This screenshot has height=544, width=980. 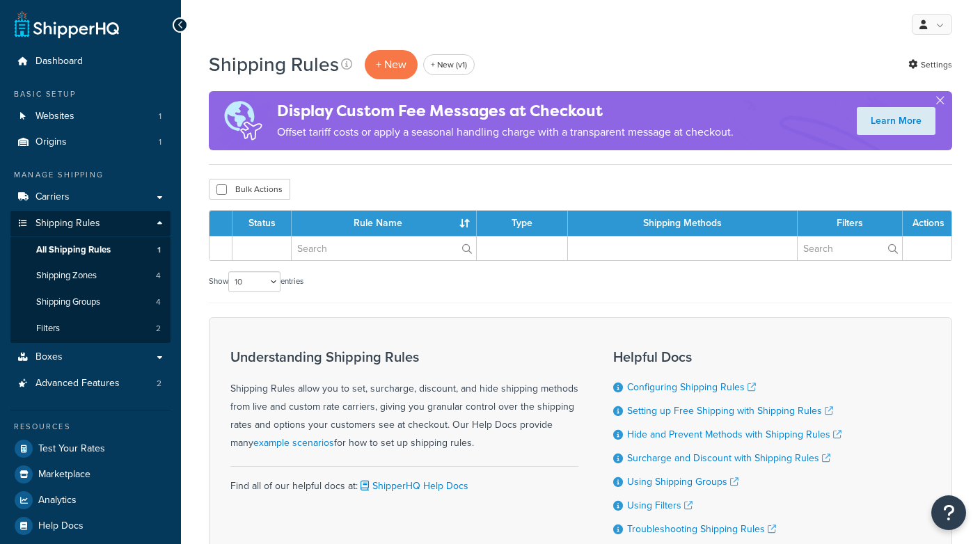 I want to click on span: Help Docs, so click(x=60, y=526).